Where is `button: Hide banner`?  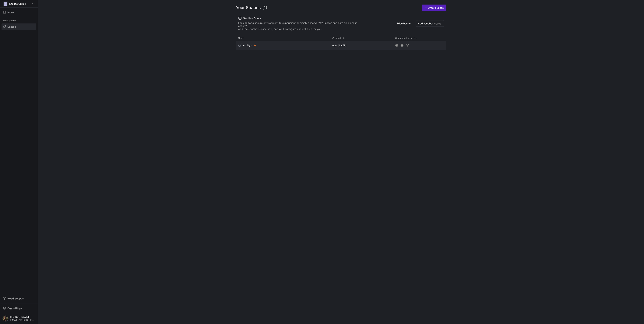
button: Hide banner is located at coordinates (405, 24).